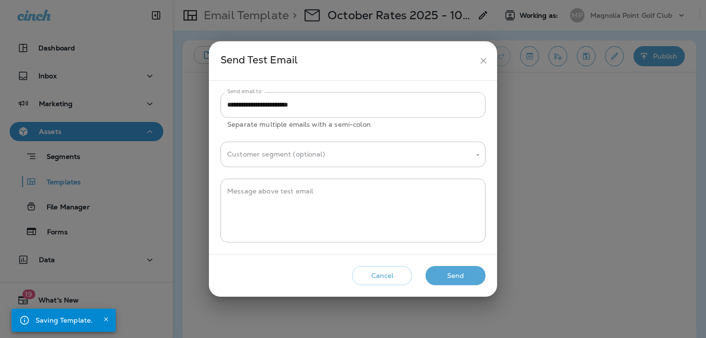 Image resolution: width=706 pixels, height=338 pixels. What do you see at coordinates (347, 61) in the screenshot?
I see `div: Send Test Email` at bounding box center [347, 61].